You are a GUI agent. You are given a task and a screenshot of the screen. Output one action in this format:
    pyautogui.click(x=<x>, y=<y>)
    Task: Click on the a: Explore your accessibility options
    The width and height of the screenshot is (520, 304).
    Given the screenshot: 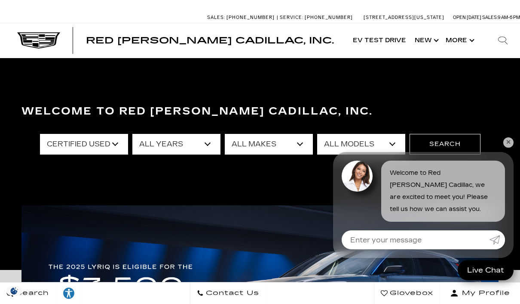 What is the action you would take?
    pyautogui.click(x=69, y=293)
    